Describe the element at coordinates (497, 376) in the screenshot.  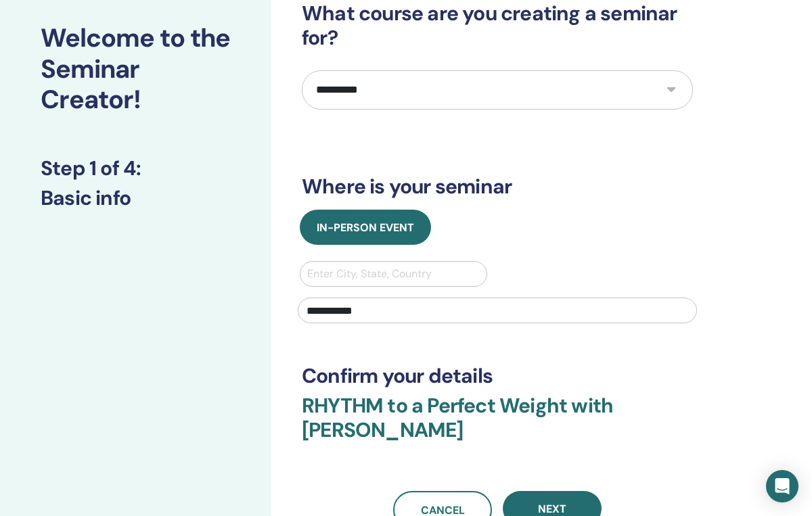
I see `h3: Confirm your details` at that location.